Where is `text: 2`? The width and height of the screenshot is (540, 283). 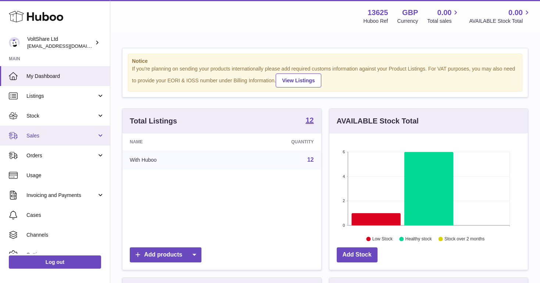
text: 2 is located at coordinates (344, 201).